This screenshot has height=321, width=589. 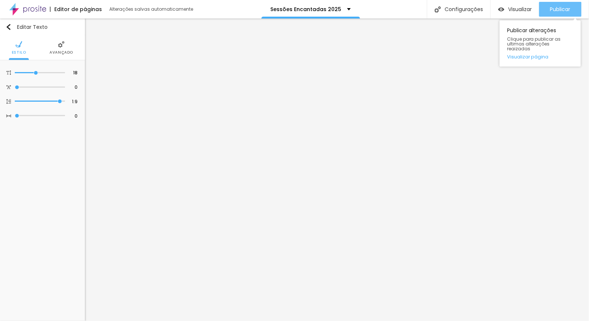 I want to click on p: Sessões Encantadas 2025, so click(x=306, y=9).